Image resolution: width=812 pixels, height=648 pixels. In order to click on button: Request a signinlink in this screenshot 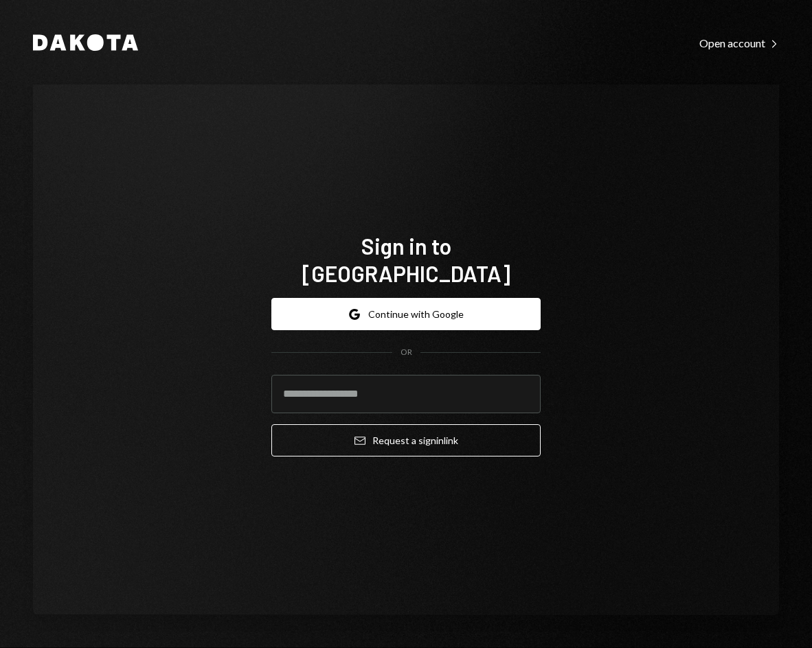, I will do `click(406, 441)`.